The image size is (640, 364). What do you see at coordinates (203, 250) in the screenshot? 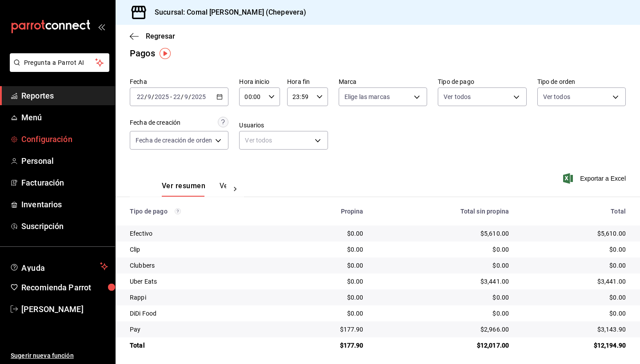
I see `div: Clip` at bounding box center [203, 250].